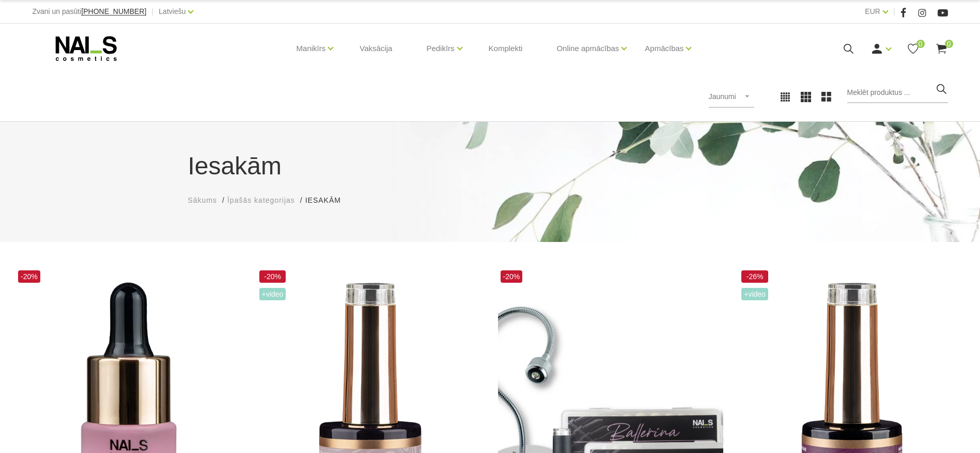  What do you see at coordinates (755, 276) in the screenshot?
I see `span: -26%` at bounding box center [755, 276].